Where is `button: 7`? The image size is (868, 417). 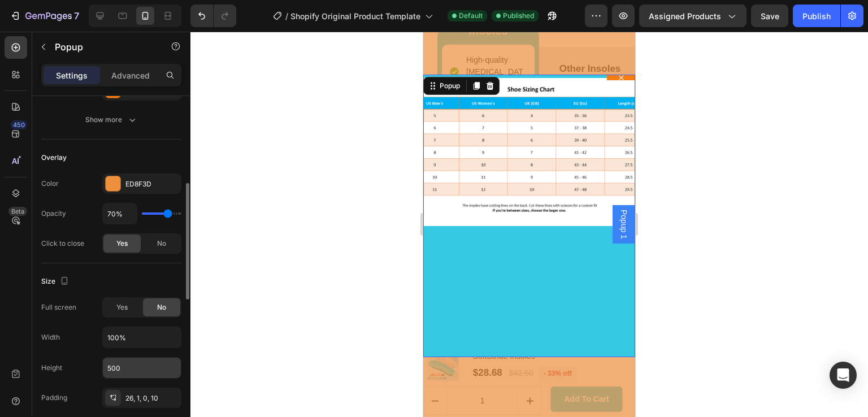 button: 7 is located at coordinates (44, 15).